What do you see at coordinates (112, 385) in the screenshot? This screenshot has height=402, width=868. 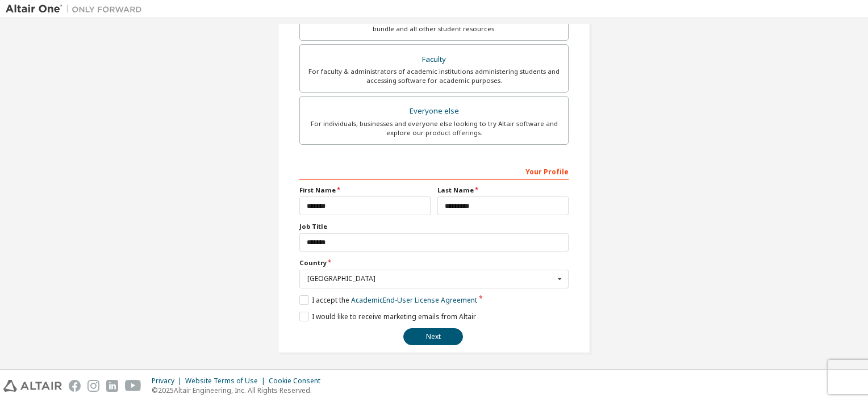 I see `img: linkedin.svg` at bounding box center [112, 385].